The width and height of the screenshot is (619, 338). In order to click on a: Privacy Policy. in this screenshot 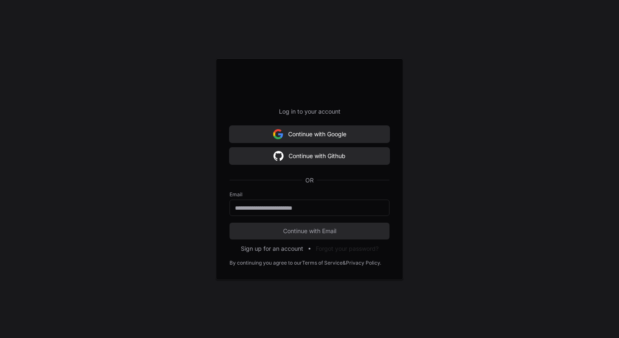, I will do `click(364, 263)`.